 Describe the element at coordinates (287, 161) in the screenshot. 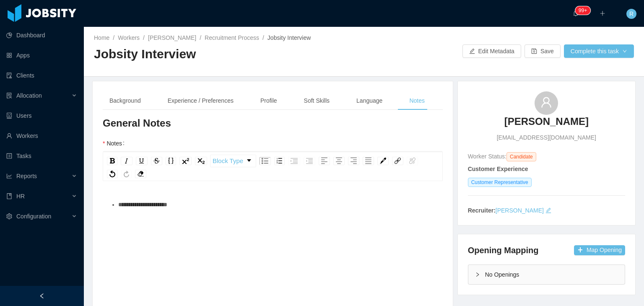

I see `div: rdw-list-control` at that location.